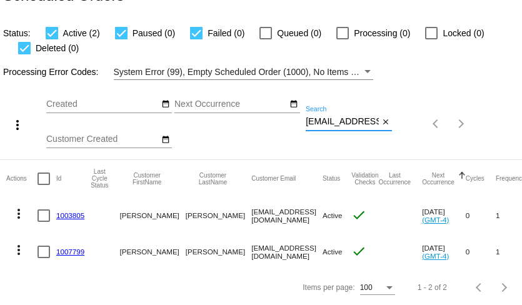 The width and height of the screenshot is (522, 305). I want to click on button: Change sorting for Id, so click(59, 179).